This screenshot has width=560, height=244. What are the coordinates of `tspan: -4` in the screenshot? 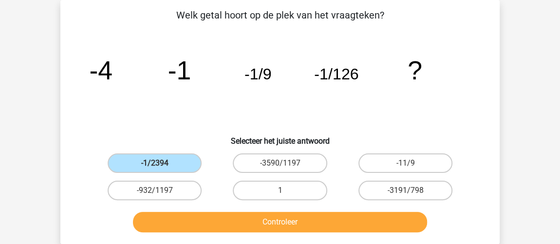 It's located at (101, 70).